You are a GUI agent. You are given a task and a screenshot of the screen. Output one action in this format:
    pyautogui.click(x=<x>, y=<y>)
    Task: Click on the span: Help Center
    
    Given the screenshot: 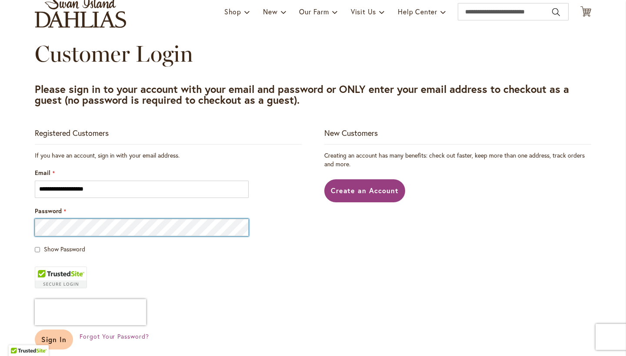 What is the action you would take?
    pyautogui.click(x=417, y=11)
    